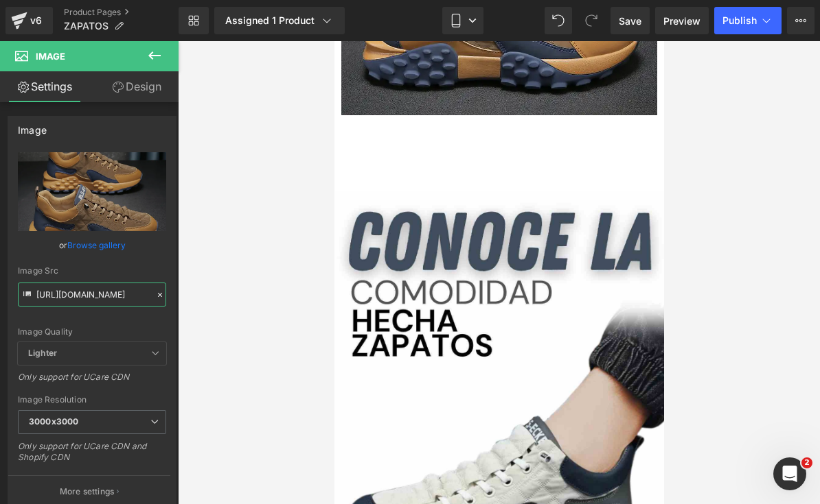 The height and width of the screenshot is (504, 820). Describe the element at coordinates (592, 21) in the screenshot. I see `button: Redo` at that location.